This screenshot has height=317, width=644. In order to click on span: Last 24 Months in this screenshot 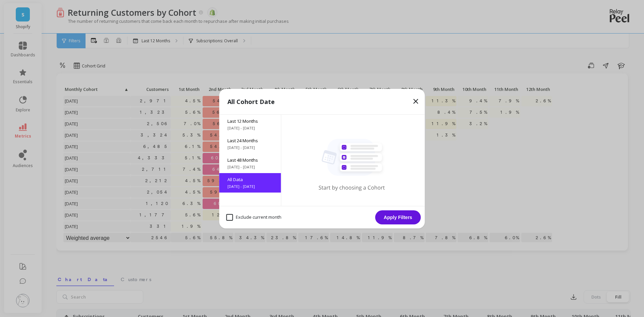, I will do `click(250, 141)`.